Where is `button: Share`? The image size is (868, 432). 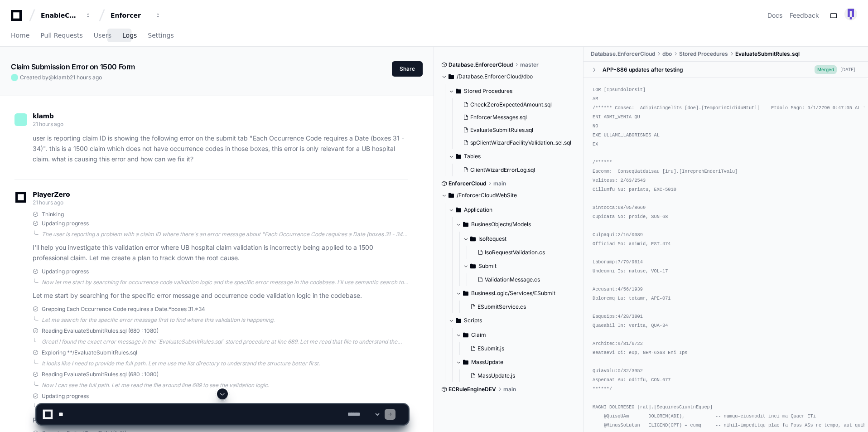 button: Share is located at coordinates (407, 69).